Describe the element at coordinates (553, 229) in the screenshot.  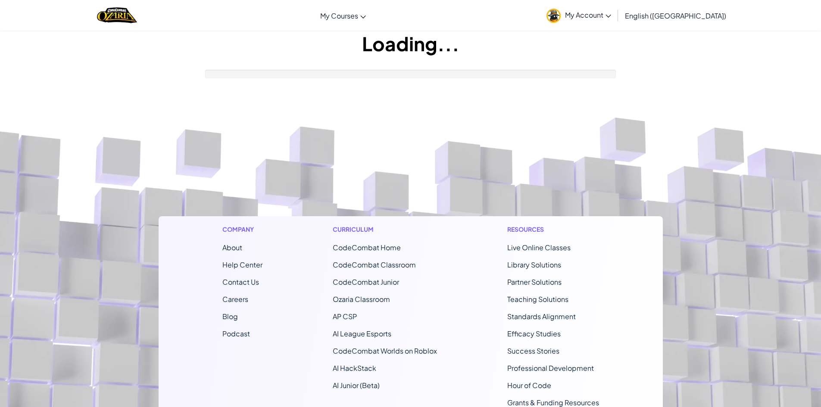
I see `h1: Resources` at that location.